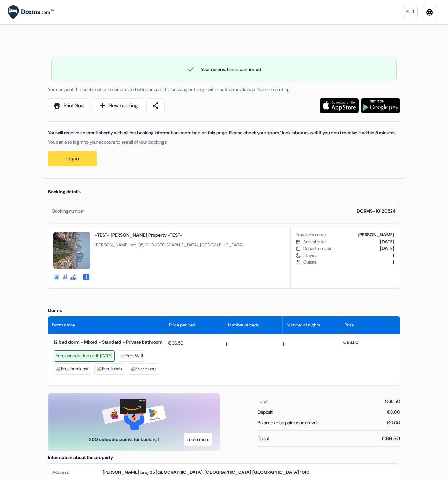 Image resolution: width=448 pixels, height=479 pixels. Describe the element at coordinates (155, 106) in the screenshot. I see `span: share` at that location.